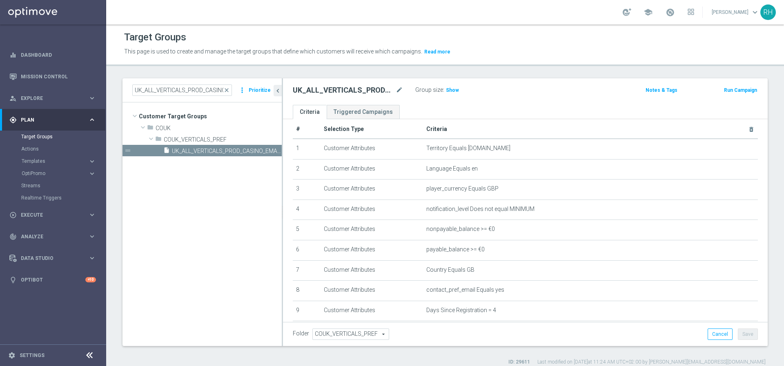 The image size is (784, 366). I want to click on span: school, so click(648, 12).